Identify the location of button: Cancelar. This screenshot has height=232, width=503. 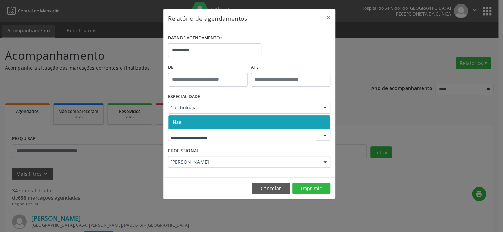
(271, 189).